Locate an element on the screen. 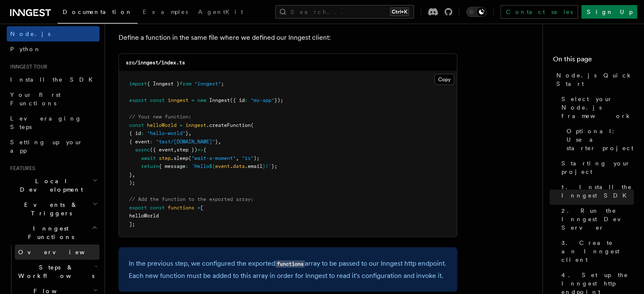 The height and width of the screenshot is (294, 644). span: Inngest is located at coordinates (219, 100).